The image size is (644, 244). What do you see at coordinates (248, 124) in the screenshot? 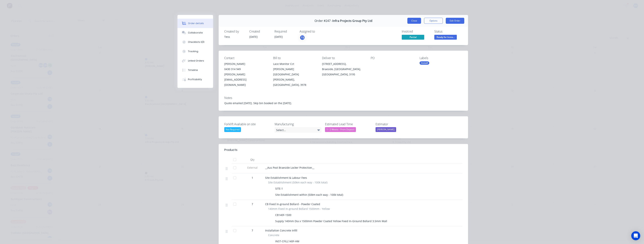
I see `label: Forklift Avaliable on site` at bounding box center [248, 124].